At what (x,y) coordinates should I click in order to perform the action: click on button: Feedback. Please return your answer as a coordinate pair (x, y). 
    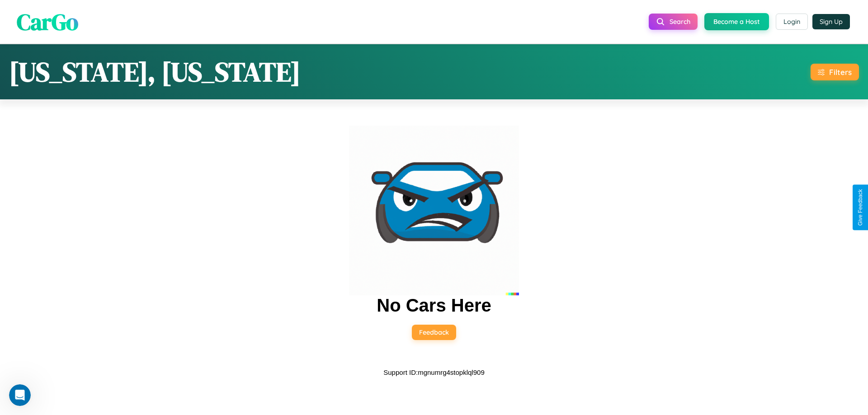
    Looking at the image, I should click on (434, 333).